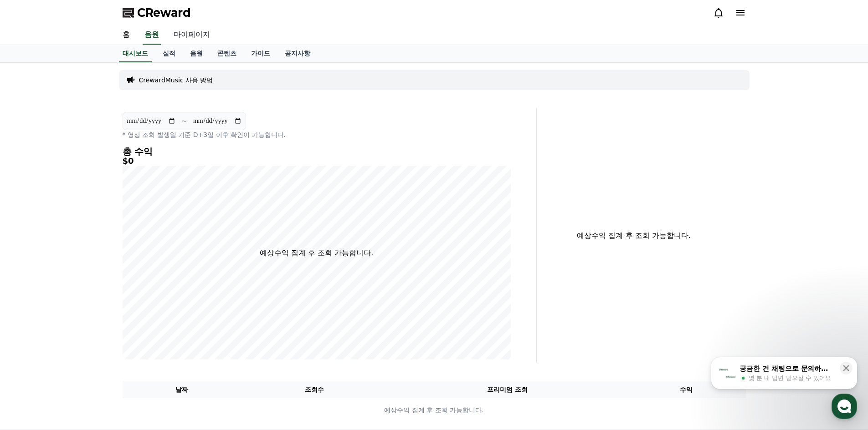 The height and width of the screenshot is (430, 868). What do you see at coordinates (164, 13) in the screenshot?
I see `span: CReward` at bounding box center [164, 13].